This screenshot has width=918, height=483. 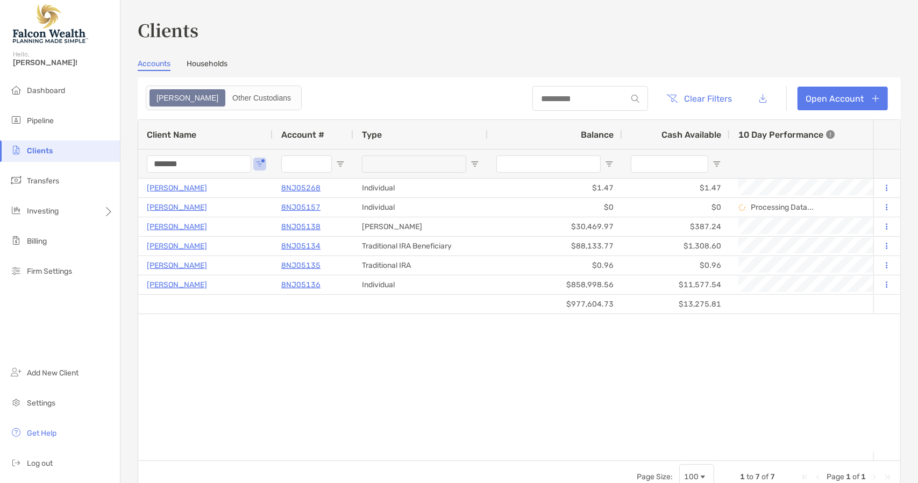 I want to click on a: 8NJ05134, so click(x=300, y=246).